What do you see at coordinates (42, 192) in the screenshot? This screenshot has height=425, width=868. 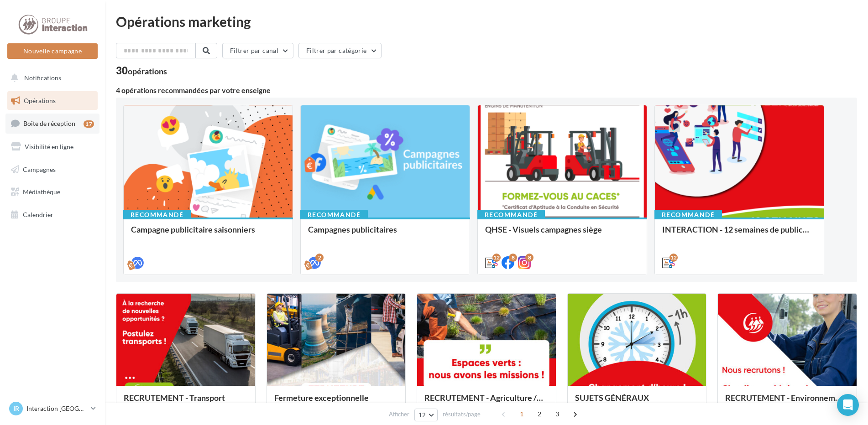 I see `span: Médiathèque` at bounding box center [42, 192].